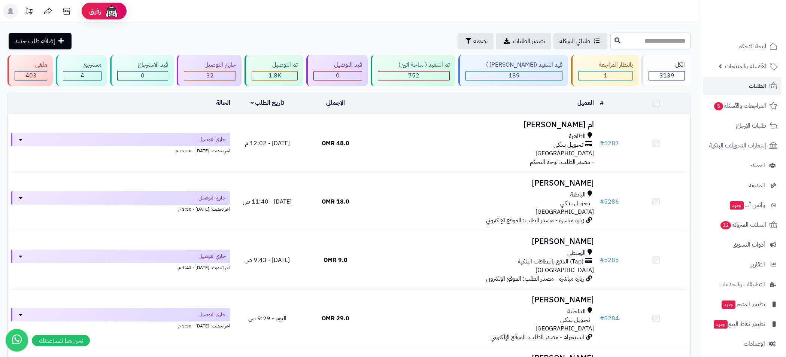 Image resolution: width=786 pixels, height=357 pixels. I want to click on a: بانتظار المراجعة 1, so click(605, 70).